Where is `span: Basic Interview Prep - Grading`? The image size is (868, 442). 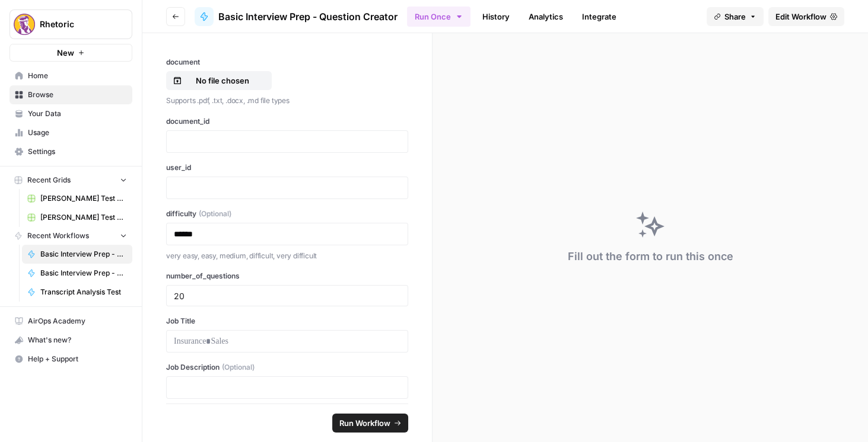 span: Basic Interview Prep - Grading is located at coordinates (84, 273).